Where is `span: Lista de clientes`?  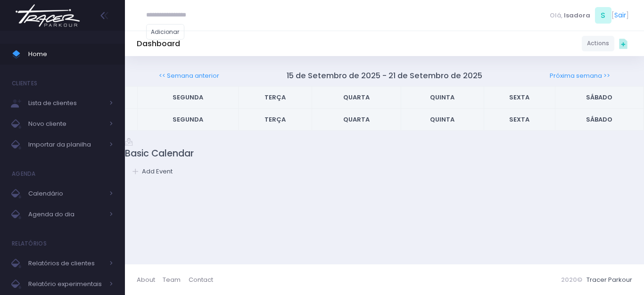
span: Lista de clientes is located at coordinates (66, 103).